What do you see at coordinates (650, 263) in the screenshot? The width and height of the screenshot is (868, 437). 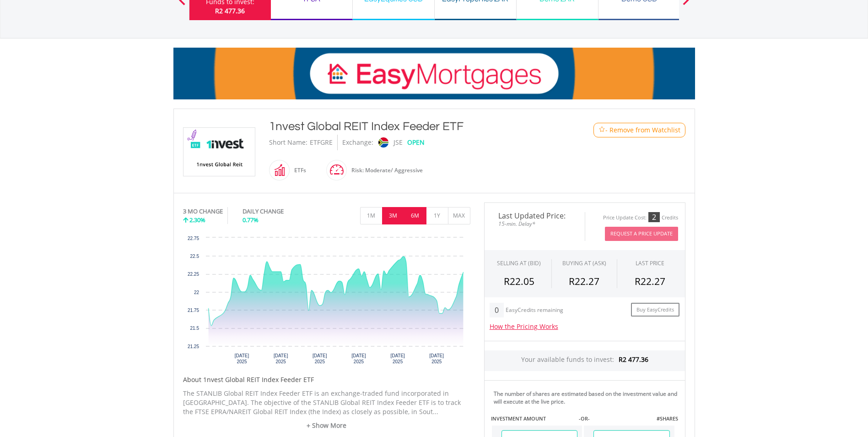 I see `div: LAST PRICE` at bounding box center [650, 263].